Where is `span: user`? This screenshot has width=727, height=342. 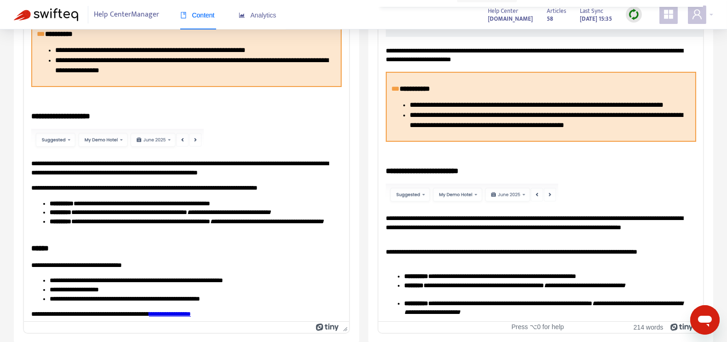 span: user is located at coordinates (697, 14).